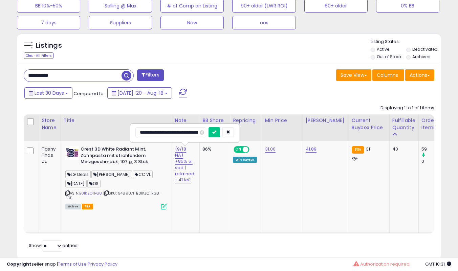 The height and width of the screenshot is (271, 458). What do you see at coordinates (49, 93) in the screenshot?
I see `span: Last 30 Days` at bounding box center [49, 93].